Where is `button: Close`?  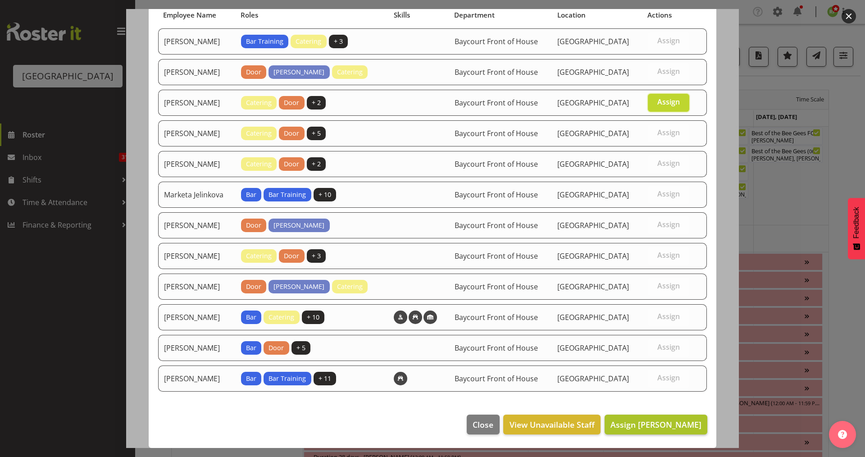
button: Close is located at coordinates (483, 424).